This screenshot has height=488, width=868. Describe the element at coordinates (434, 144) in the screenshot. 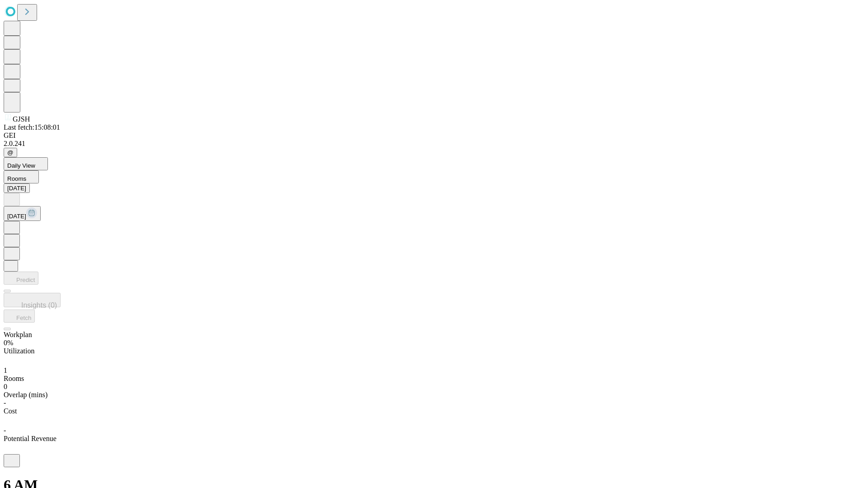

I see `div: 2.0.241` at that location.